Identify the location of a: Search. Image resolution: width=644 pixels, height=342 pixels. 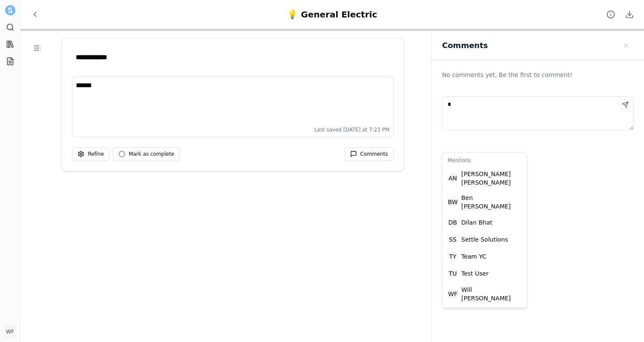
(10, 27).